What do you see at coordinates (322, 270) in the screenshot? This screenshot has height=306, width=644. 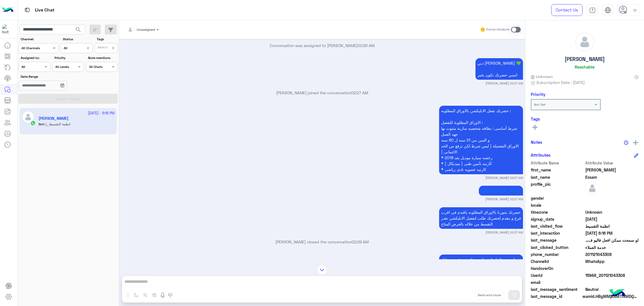 I see `img: scroll` at bounding box center [322, 270].